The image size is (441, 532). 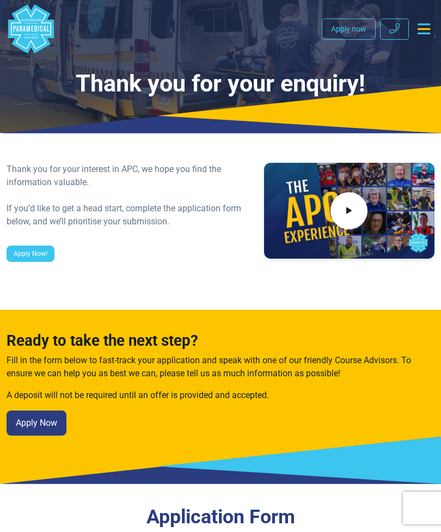 What do you see at coordinates (349, 29) in the screenshot?
I see `a: Apply now` at bounding box center [349, 29].